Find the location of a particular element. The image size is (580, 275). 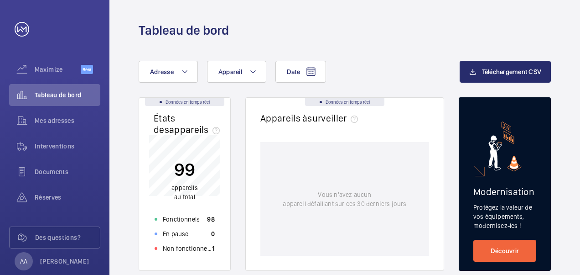

p: 1 is located at coordinates (213, 248).